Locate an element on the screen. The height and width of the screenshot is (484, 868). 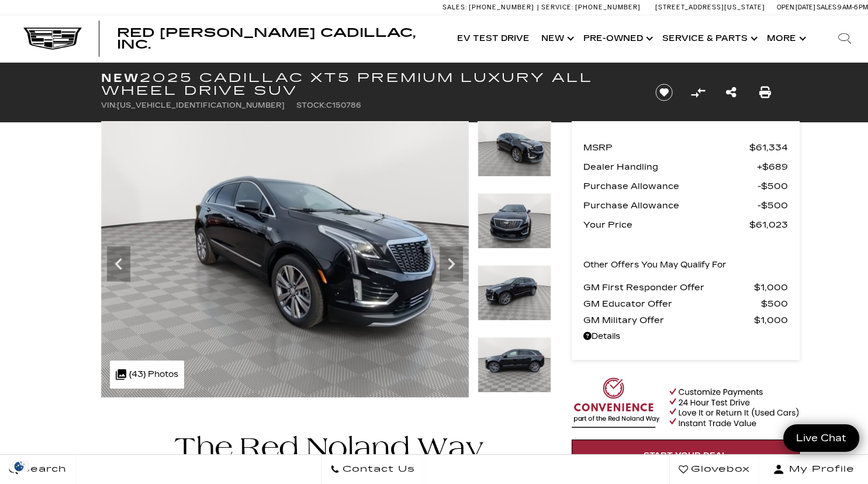
span: Glovebox is located at coordinates (719, 469).